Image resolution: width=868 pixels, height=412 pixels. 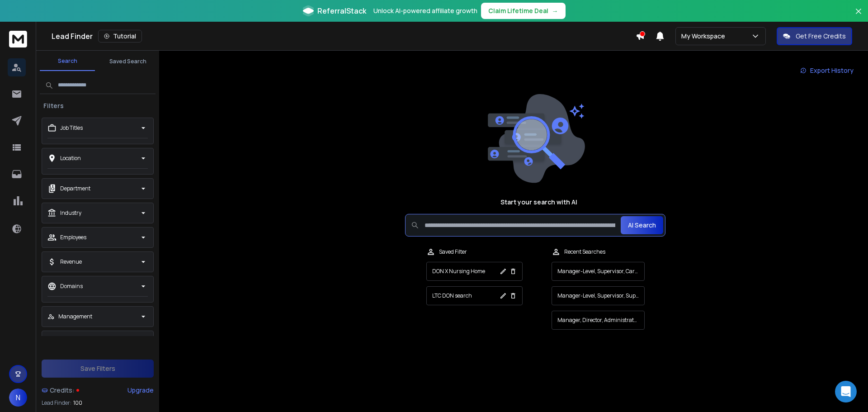 I want to click on button: Saved Search, so click(x=128, y=61).